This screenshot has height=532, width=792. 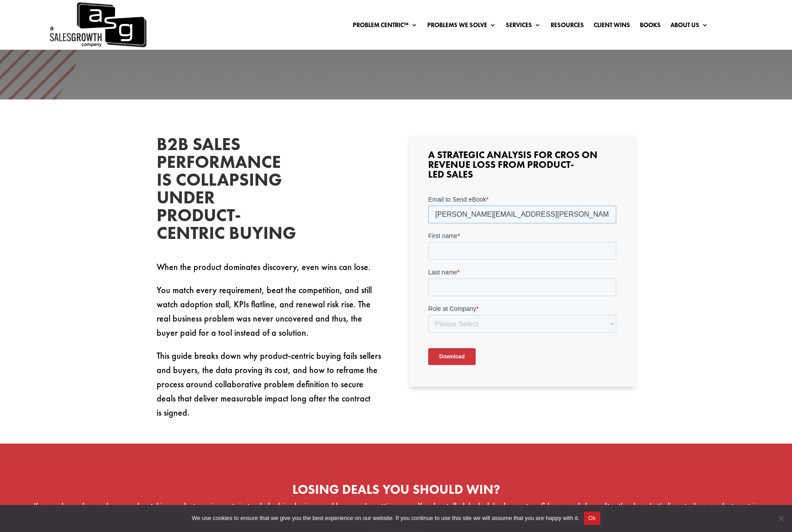 What do you see at coordinates (396, 491) in the screenshot?
I see `h2: Losing Deals You Should Win?` at bounding box center [396, 491].